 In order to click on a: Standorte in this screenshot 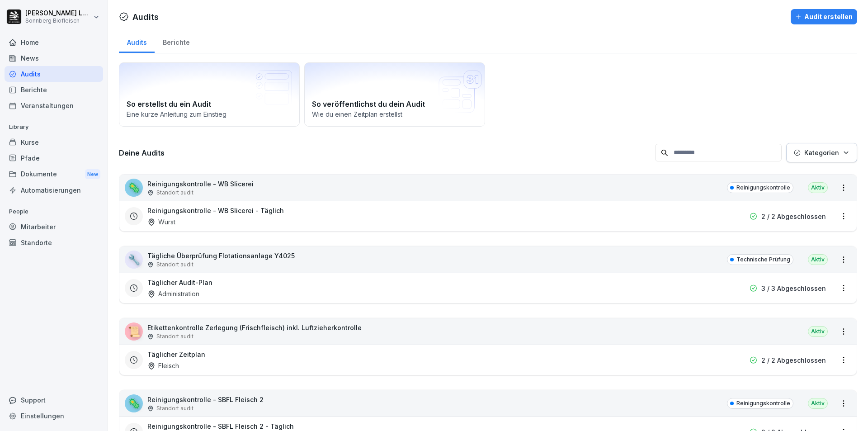, I will do `click(54, 242)`.